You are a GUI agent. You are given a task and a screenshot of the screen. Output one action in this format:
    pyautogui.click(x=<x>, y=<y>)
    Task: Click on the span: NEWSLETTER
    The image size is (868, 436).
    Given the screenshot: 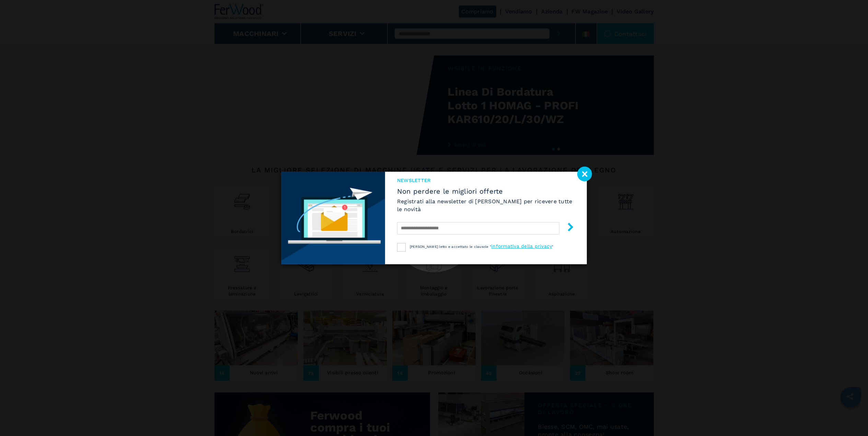 What is the action you would take?
    pyautogui.click(x=486, y=180)
    